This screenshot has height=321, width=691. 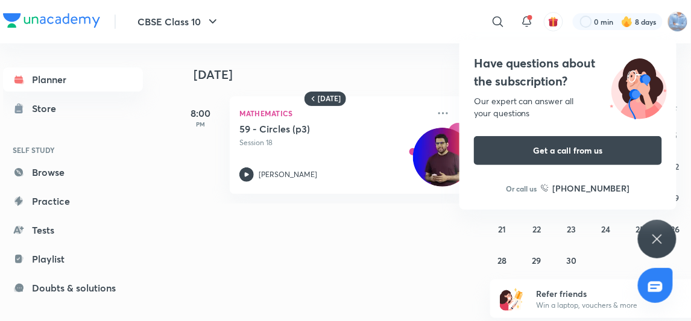 What do you see at coordinates (553, 22) in the screenshot?
I see `img: avatar` at bounding box center [553, 22].